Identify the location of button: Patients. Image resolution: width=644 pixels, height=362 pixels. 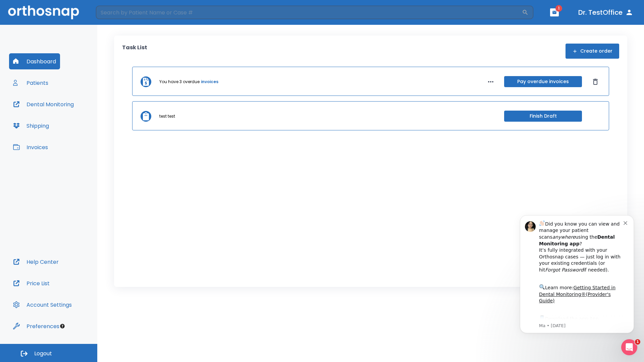
(30, 83).